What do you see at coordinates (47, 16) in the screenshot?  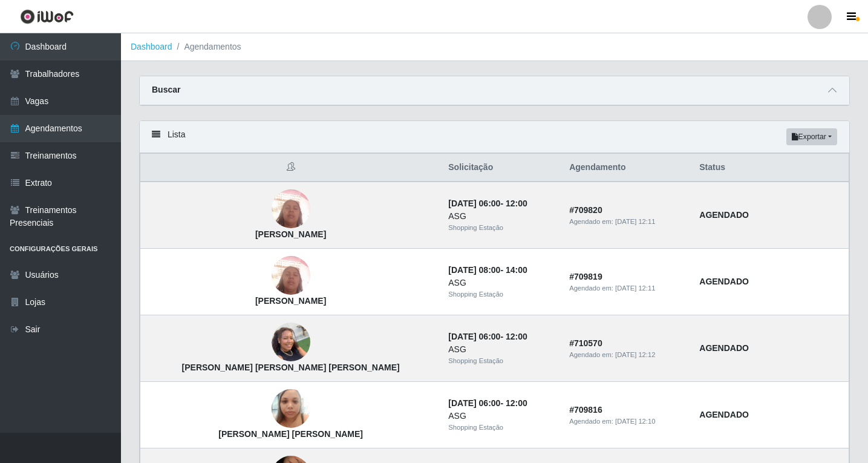 I see `img: CoreUI Logo` at bounding box center [47, 16].